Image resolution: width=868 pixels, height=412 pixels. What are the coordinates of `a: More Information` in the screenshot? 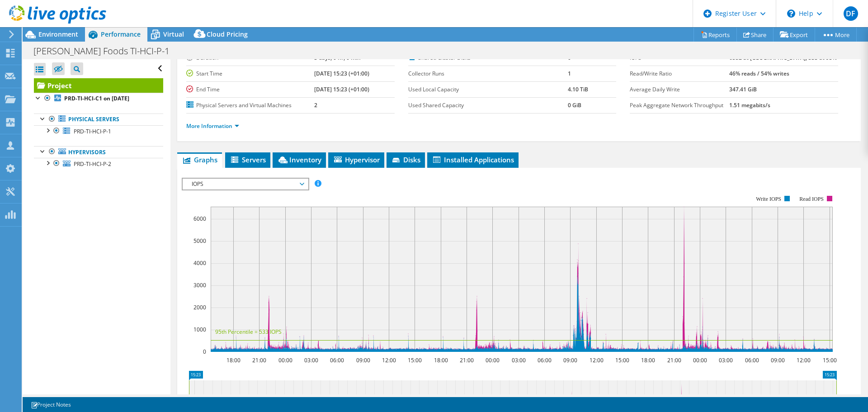 It's located at (212, 125).